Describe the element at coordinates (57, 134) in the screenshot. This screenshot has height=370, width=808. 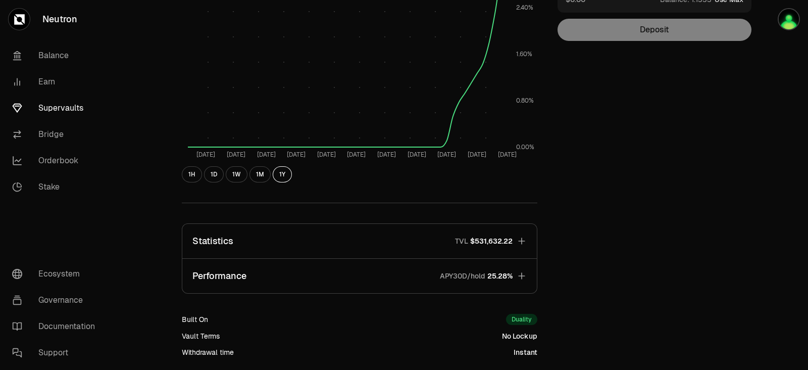
I see `a: Bridge` at that location.